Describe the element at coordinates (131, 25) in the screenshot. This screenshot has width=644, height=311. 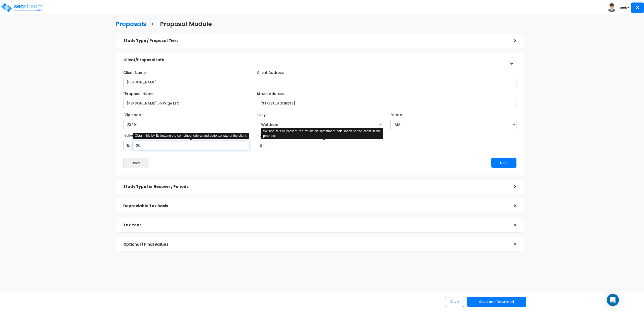
I see `h3: Proposals` at that location.